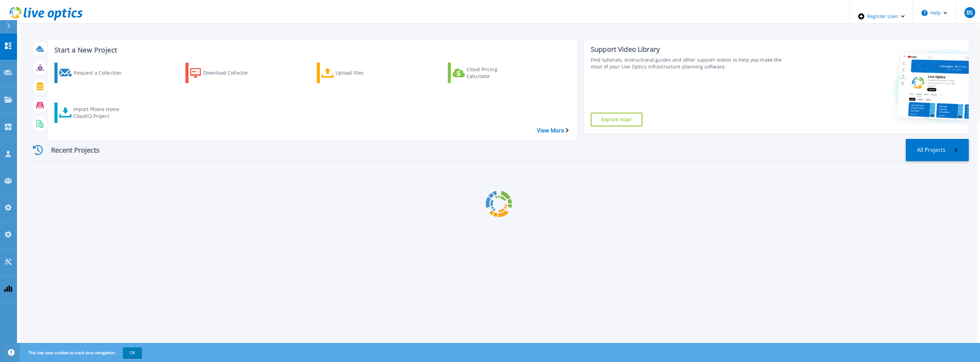 This screenshot has width=980, height=362. I want to click on div: Register User, so click(881, 16).